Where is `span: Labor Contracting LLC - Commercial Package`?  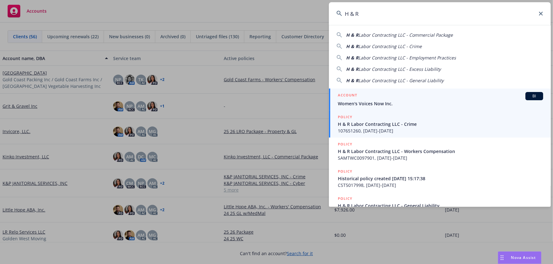 span: Labor Contracting LLC - Commercial Package is located at coordinates (405, 35).